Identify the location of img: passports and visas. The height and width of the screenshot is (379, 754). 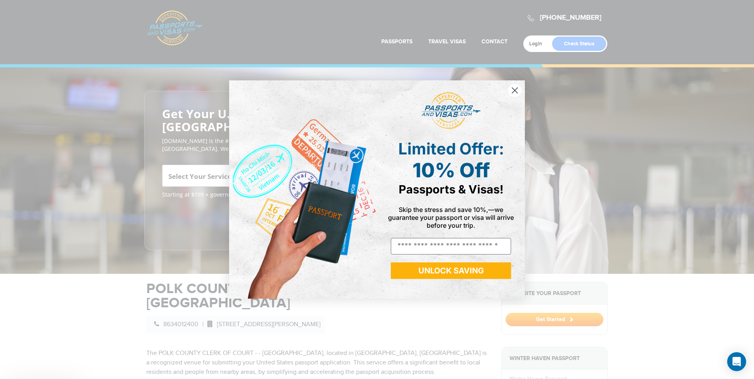
(451, 111).